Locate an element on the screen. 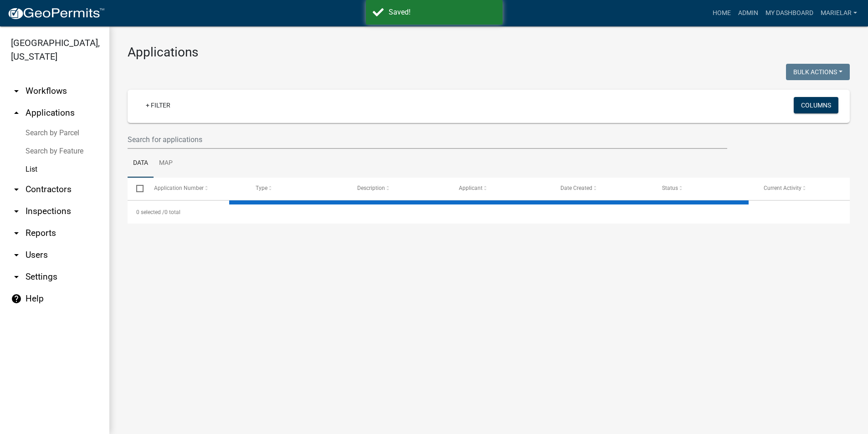  datatable-header-cell: Date Created is located at coordinates (602, 189).